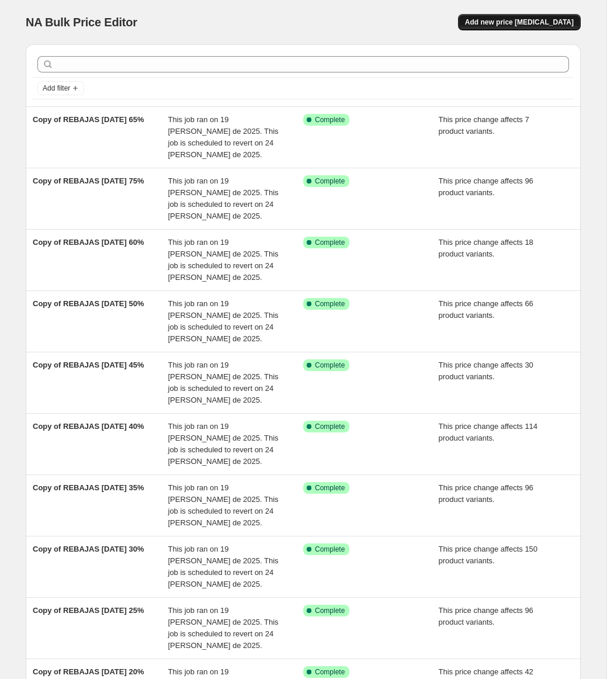 Image resolution: width=607 pixels, height=679 pixels. Describe the element at coordinates (81, 22) in the screenshot. I see `span: NA Bulk Price Editor` at that location.